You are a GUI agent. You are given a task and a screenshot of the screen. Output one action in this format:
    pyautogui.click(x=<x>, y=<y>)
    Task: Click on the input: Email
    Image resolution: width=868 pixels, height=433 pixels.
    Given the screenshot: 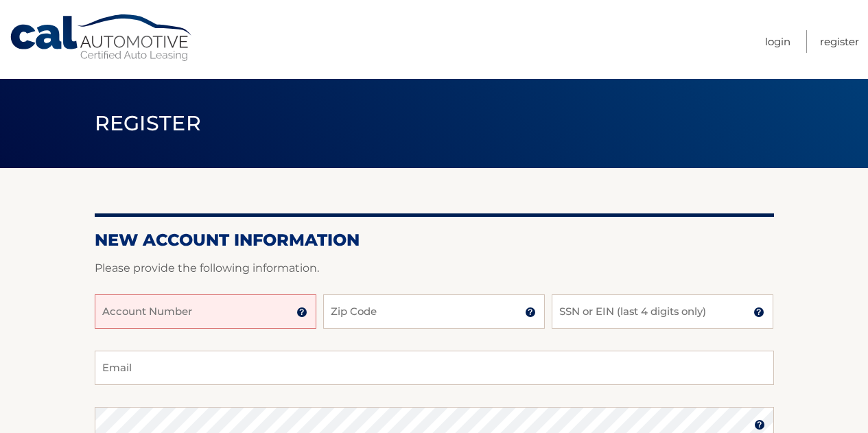 What is the action you would take?
    pyautogui.click(x=434, y=368)
    